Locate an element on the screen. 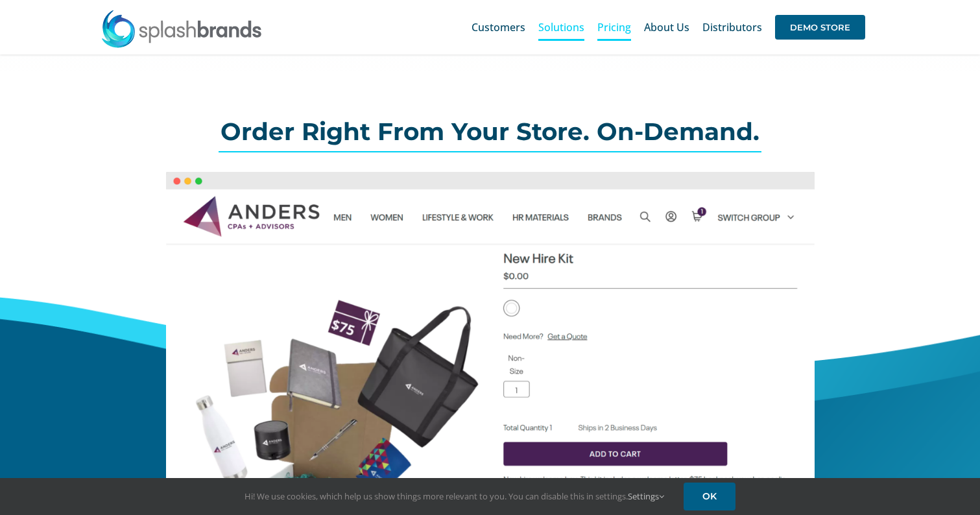  a: Pricing is located at coordinates (614, 27).